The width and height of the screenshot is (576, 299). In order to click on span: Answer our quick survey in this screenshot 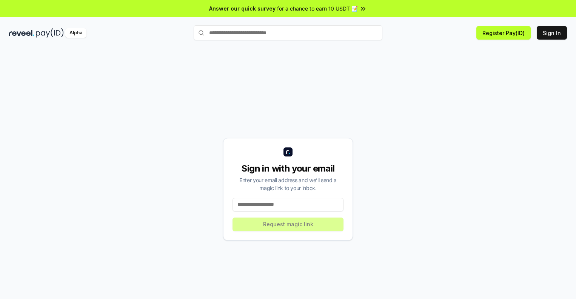, I will do `click(242, 8)`.